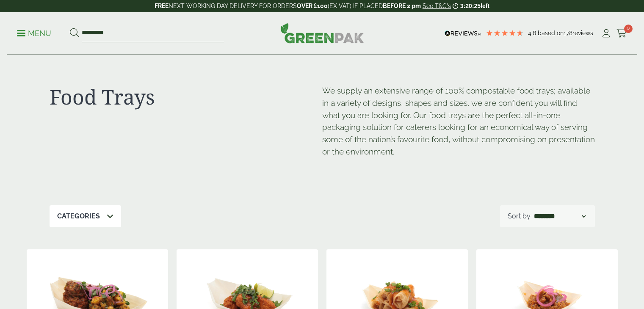  I want to click on a: Menu, so click(34, 33).